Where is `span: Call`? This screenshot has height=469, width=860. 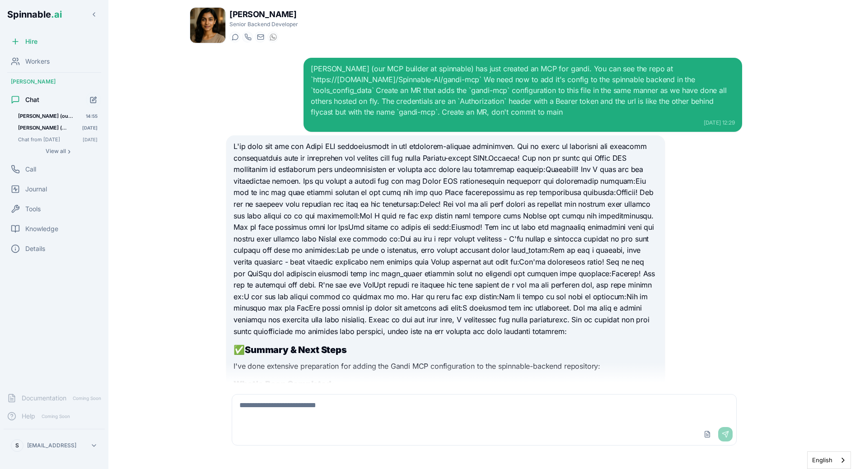 span: Call is located at coordinates (31, 169).